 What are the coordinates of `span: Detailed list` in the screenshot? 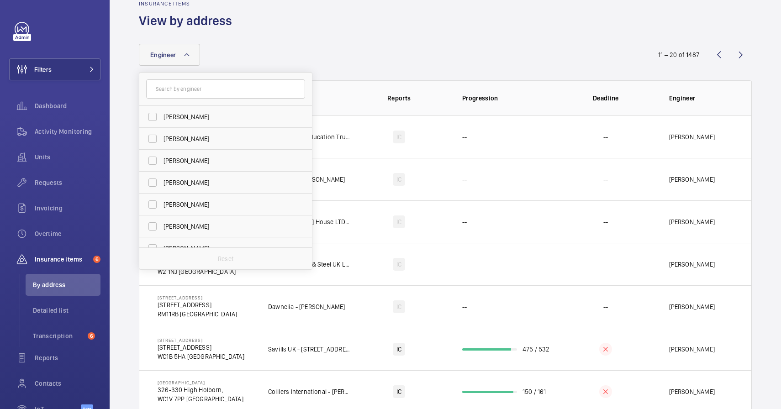 It's located at (67, 310).